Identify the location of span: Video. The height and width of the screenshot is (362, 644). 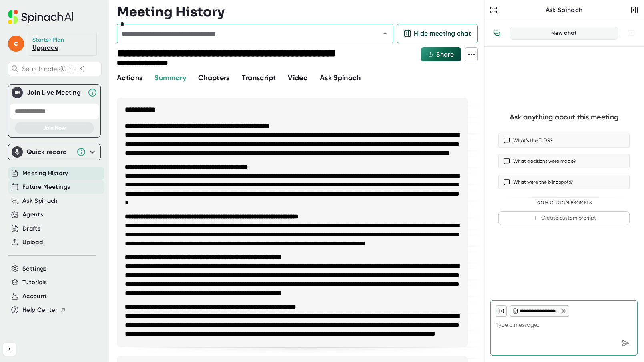
(298, 77).